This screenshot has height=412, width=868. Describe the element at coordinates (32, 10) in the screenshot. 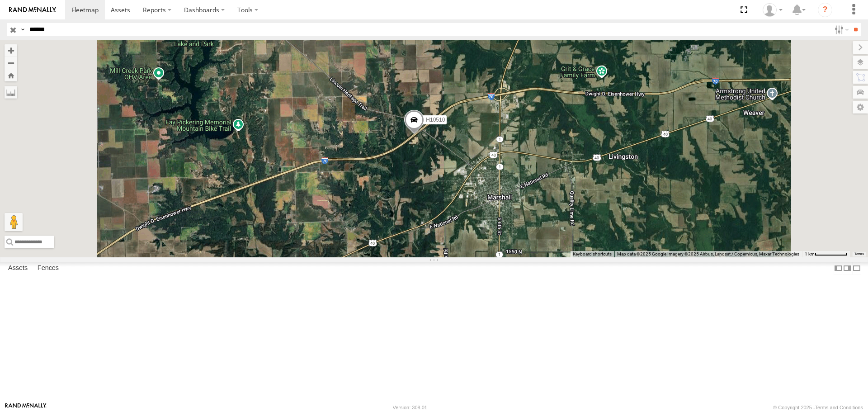

I see `img: rand-logo.svg` at that location.